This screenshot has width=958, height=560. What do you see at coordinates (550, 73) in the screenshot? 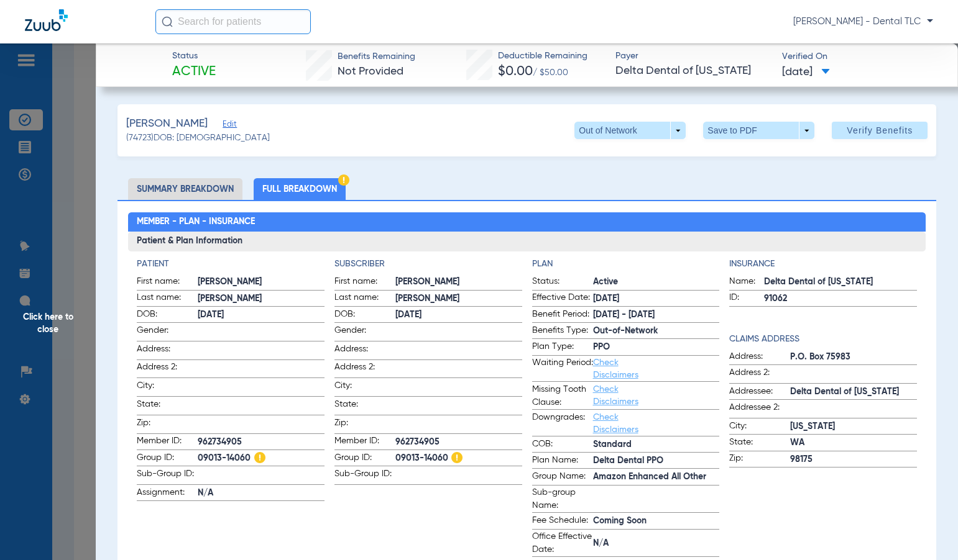
I see `span: / $50.00` at bounding box center [550, 73].